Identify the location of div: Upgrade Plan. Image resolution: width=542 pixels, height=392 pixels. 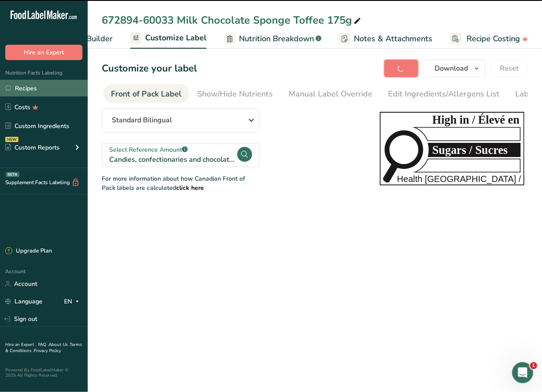
(29, 251).